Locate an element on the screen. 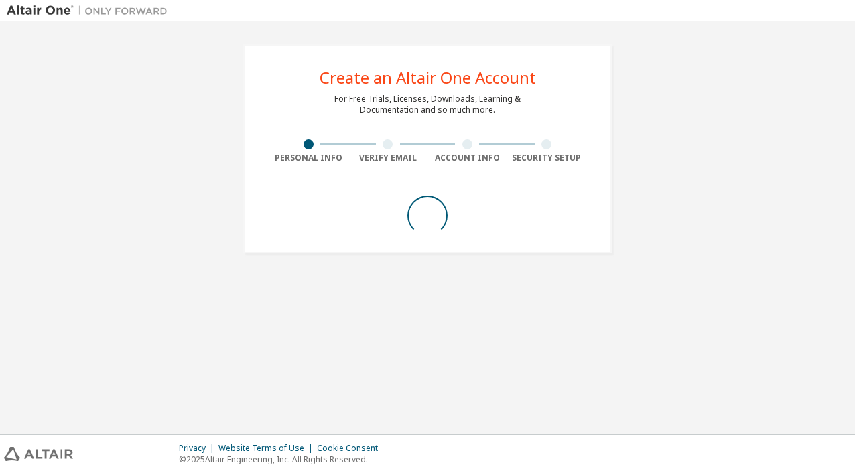  div: Verify Email is located at coordinates (388, 158).